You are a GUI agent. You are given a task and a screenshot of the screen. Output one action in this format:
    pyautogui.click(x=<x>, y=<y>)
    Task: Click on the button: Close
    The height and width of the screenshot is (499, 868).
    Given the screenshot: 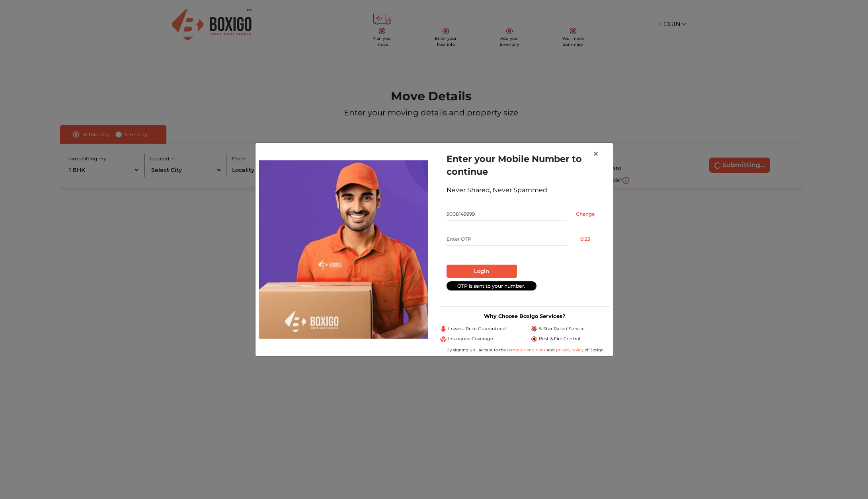 What is the action you would take?
    pyautogui.click(x=596, y=154)
    